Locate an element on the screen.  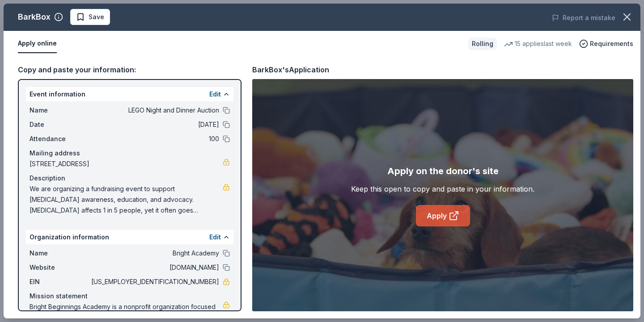
div: BarkBox's Application is located at coordinates (290, 70).